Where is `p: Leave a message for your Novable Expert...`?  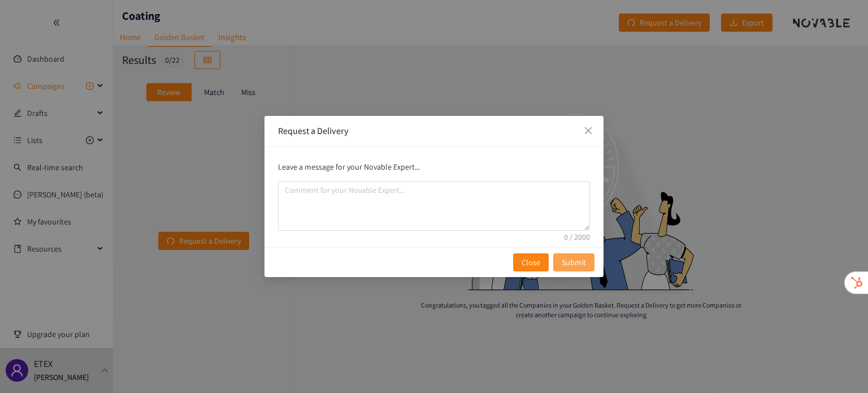
p: Leave a message for your Novable Expert... is located at coordinates (434, 166).